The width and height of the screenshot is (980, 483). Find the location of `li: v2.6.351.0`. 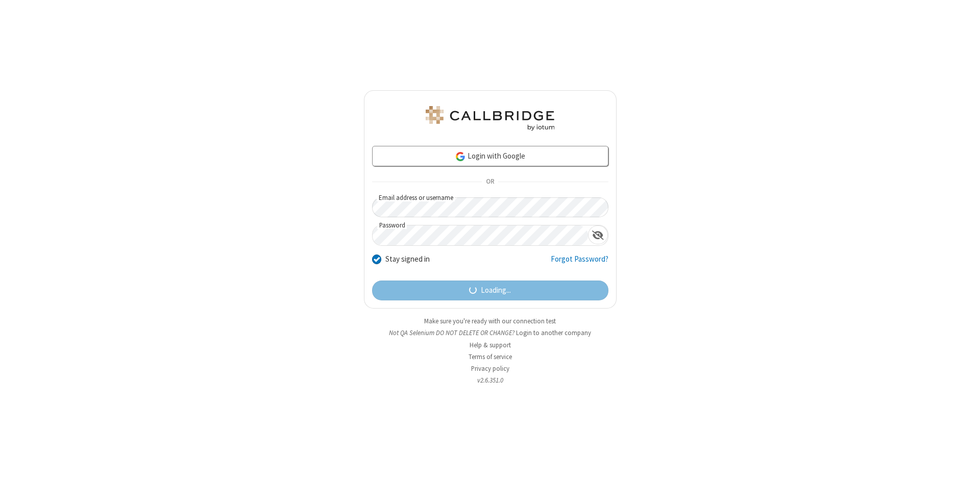

li: v2.6.351.0 is located at coordinates (490, 381).